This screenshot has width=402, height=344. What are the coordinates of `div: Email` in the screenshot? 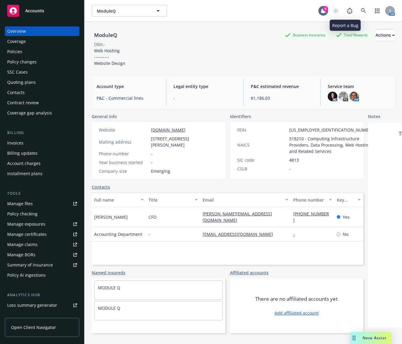 It's located at (242, 200).